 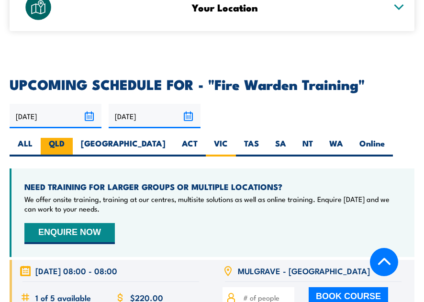 I want to click on label: VIC, so click(x=221, y=147).